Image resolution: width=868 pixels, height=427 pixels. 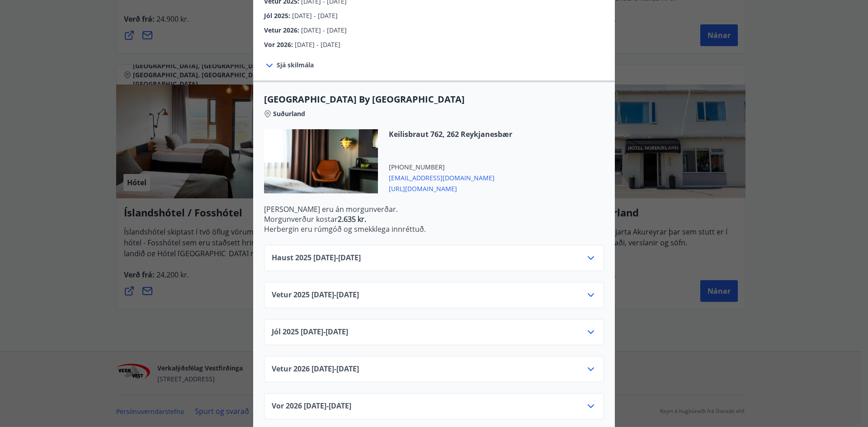 What do you see at coordinates (279, 44) in the screenshot?
I see `span: Vor 2026 :` at bounding box center [279, 44].